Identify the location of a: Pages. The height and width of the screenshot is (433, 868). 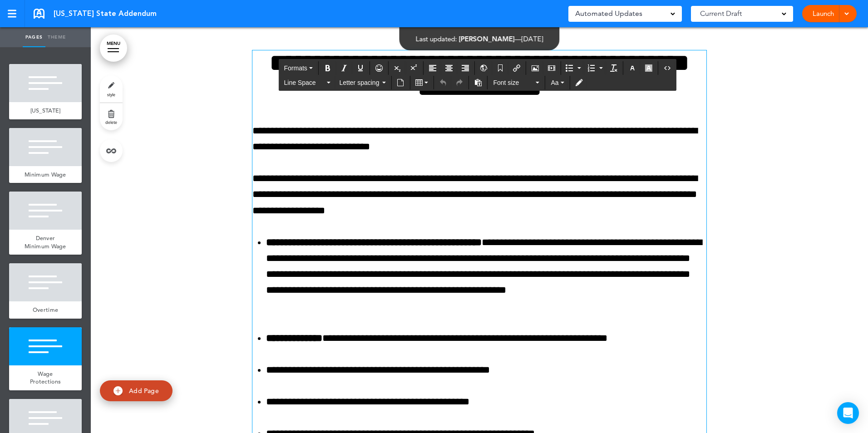
(34, 37).